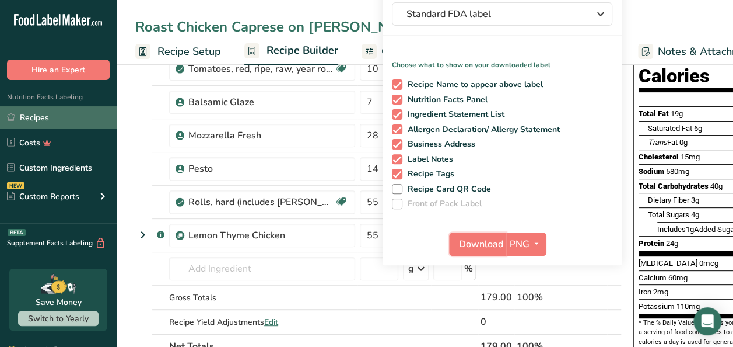  What do you see at coordinates (684, 142) in the screenshot?
I see `span: 0g` at bounding box center [684, 142].